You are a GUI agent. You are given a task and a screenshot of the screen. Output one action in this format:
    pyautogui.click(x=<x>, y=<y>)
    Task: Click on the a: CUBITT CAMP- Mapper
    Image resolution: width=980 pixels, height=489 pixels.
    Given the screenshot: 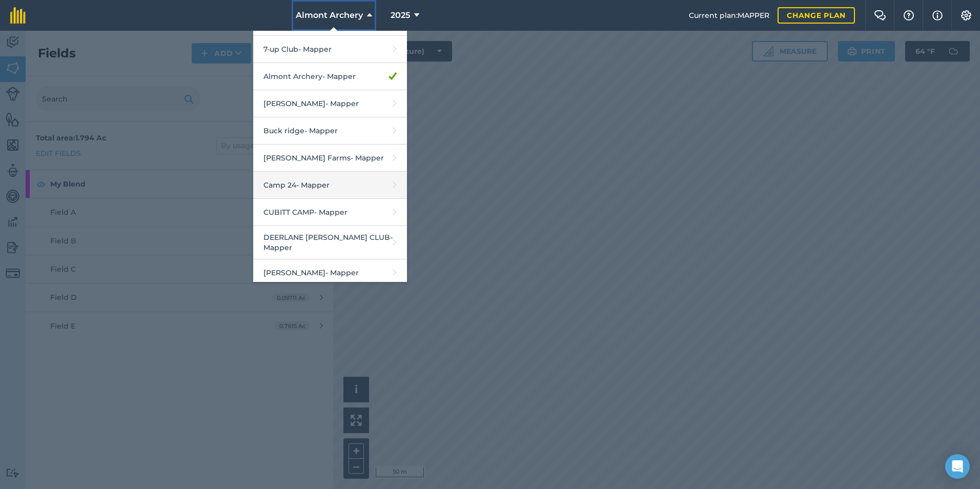 What is the action you would take?
    pyautogui.click(x=330, y=212)
    